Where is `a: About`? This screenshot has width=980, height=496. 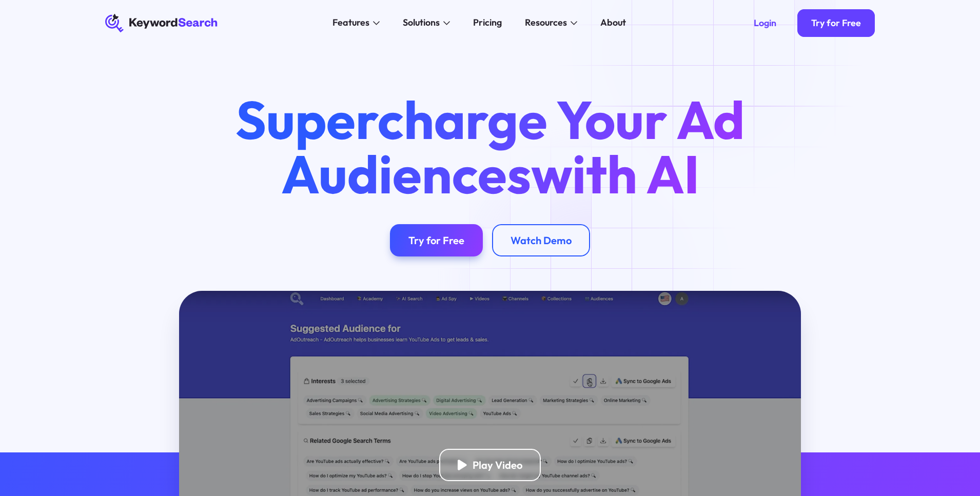 a: About is located at coordinates (613, 23).